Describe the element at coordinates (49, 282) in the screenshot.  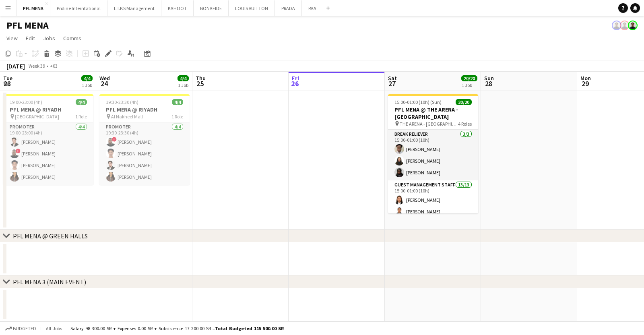
I see `div: PFL MENA 3 (MAIN EVENT)` at that location.